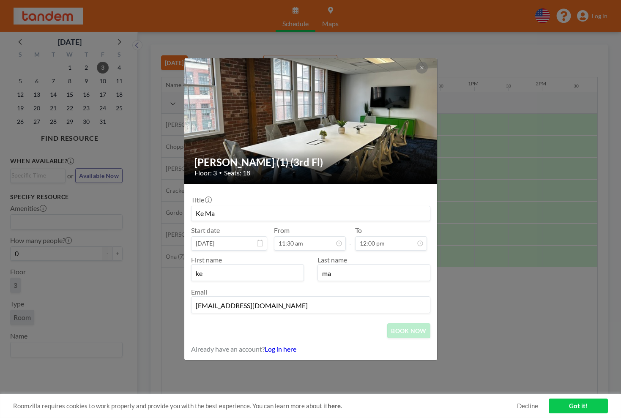  What do you see at coordinates (311, 306) in the screenshot?
I see `input: Email` at bounding box center [311, 306].